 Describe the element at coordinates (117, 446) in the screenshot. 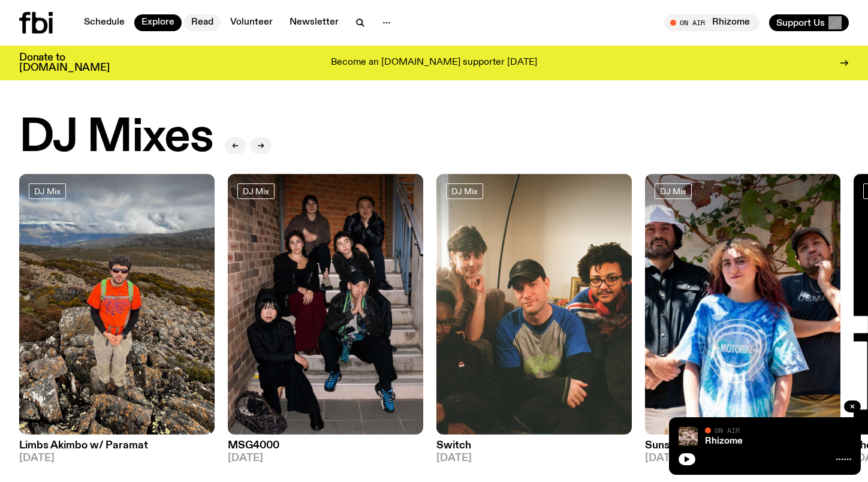

I see `h3: Limbs Akimbo w/ Paramat` at that location.